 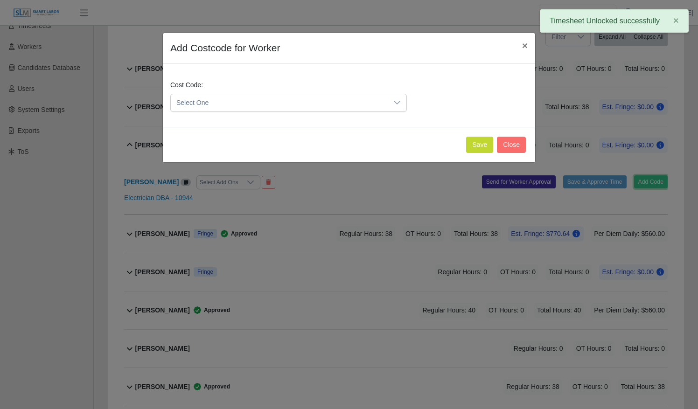 I want to click on h4: Add Costcode for Worker, so click(x=225, y=48).